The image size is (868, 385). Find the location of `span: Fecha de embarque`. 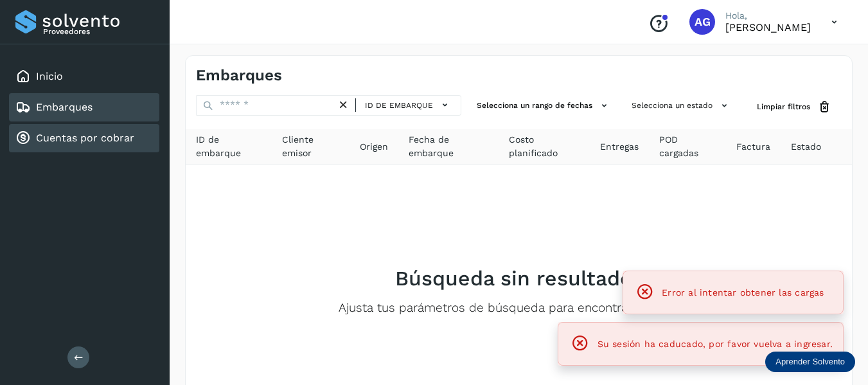

span: Fecha de embarque is located at coordinates (448, 147).